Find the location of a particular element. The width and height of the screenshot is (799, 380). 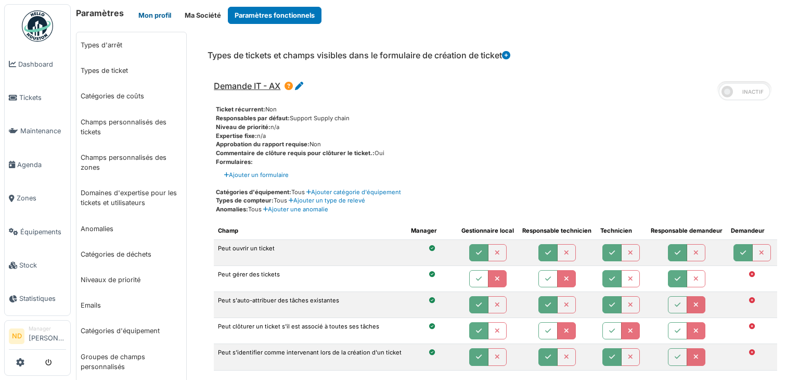

a: Mon profil is located at coordinates (154, 15).